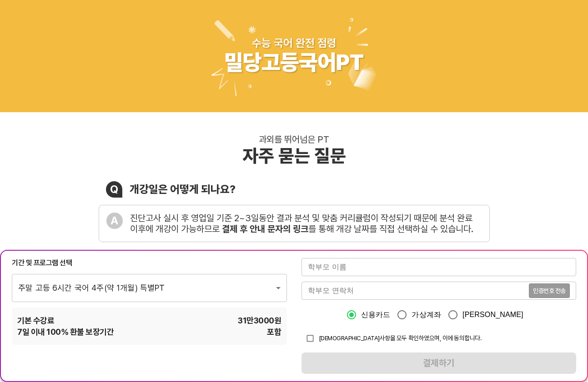  Describe the element at coordinates (66, 332) in the screenshot. I see `span: 7 일 이내 100% 환불 보장기간` at that location.